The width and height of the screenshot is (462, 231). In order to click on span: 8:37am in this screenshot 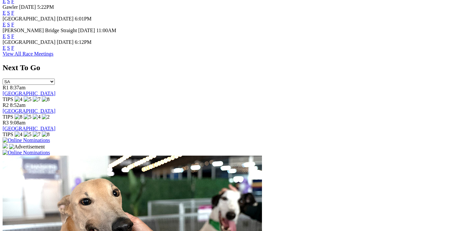, I will do `click(18, 87)`.